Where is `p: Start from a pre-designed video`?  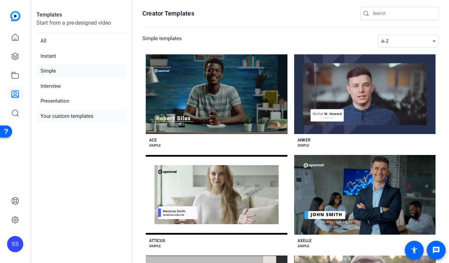
p: Start from a pre-designed video is located at coordinates (81, 26).